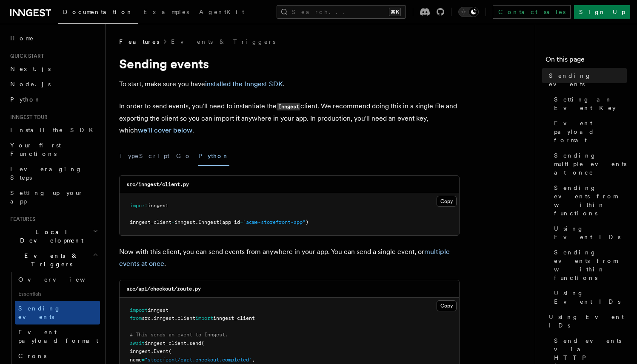 This screenshot has height=364, width=637. Describe the element at coordinates (230, 222) in the screenshot. I see `span: (app_id` at that location.